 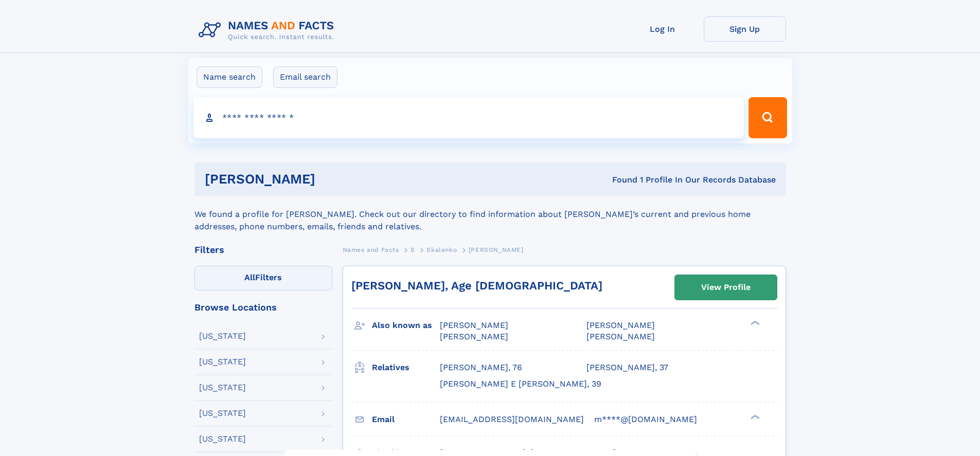 What do you see at coordinates (263, 278) in the screenshot?
I see `label: Filters` at bounding box center [263, 278].